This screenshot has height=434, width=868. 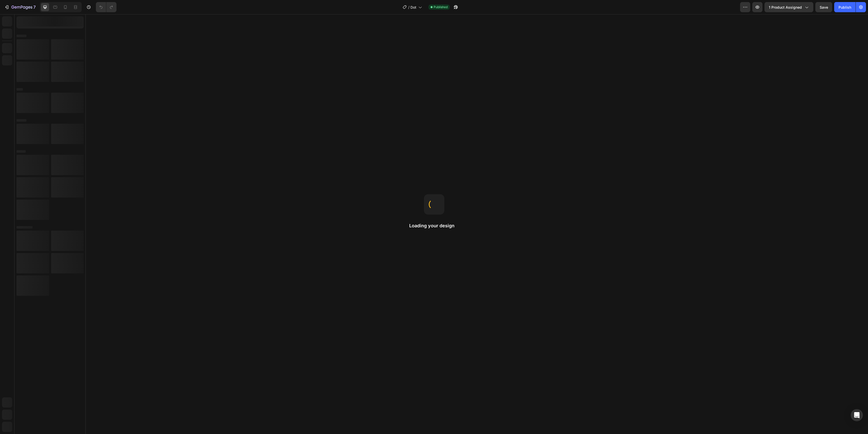 What do you see at coordinates (106, 7) in the screenshot?
I see `div: Undo/Redo` at bounding box center [106, 7].